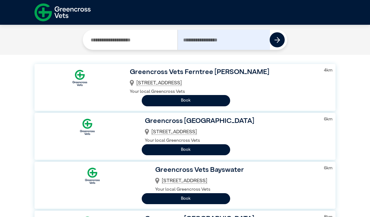 The width and height of the screenshot is (370, 217). I want to click on img: icon-right, so click(277, 40).